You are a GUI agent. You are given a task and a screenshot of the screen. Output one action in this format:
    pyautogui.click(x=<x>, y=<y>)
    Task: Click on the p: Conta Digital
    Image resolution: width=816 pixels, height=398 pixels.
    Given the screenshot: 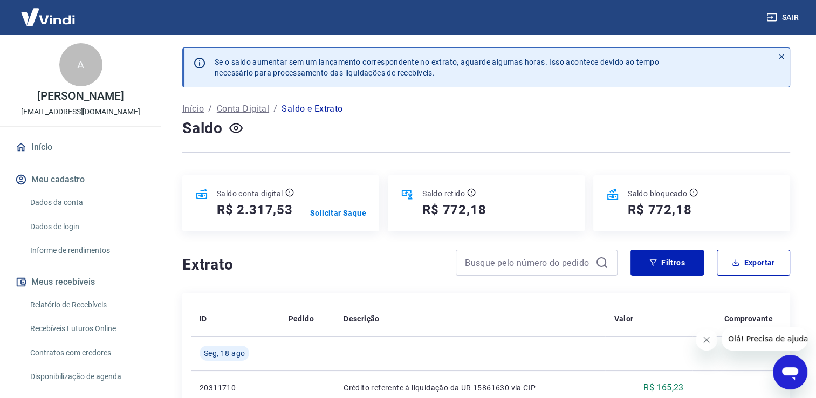 What is the action you would take?
    pyautogui.click(x=243, y=109)
    